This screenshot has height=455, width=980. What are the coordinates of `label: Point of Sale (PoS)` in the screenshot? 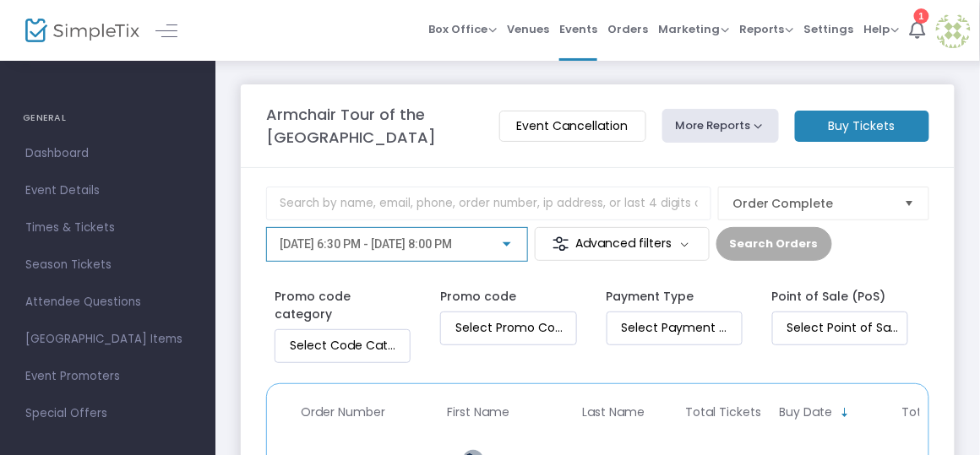 It's located at (829, 297).